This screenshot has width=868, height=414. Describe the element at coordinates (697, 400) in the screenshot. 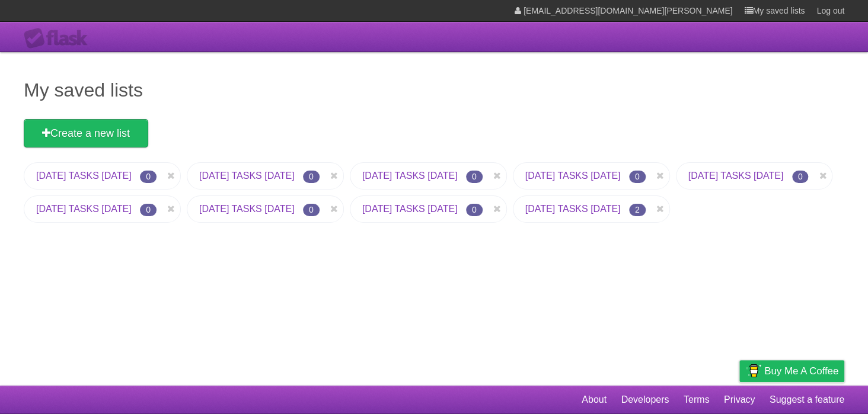

I see `a: Terms` at that location.